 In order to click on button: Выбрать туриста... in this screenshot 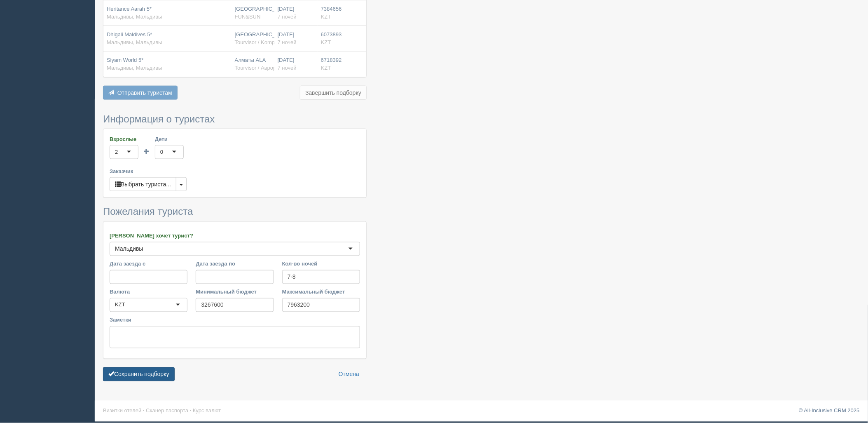, I will do `click(143, 184)`.